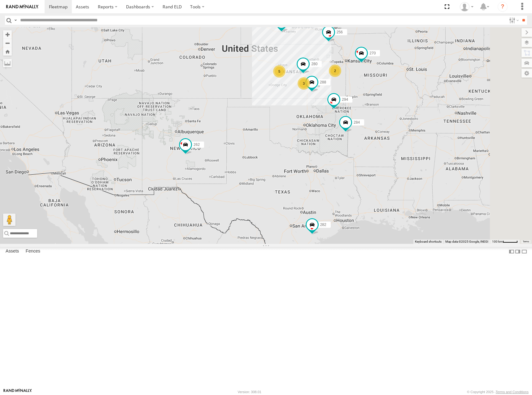  What do you see at coordinates (7, 43) in the screenshot?
I see `button: Zoom out` at bounding box center [7, 43].